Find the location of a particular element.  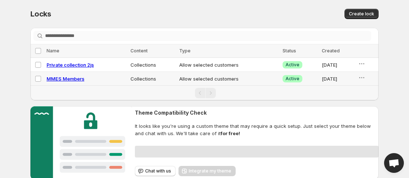

span: Chat with us is located at coordinates (158, 171).